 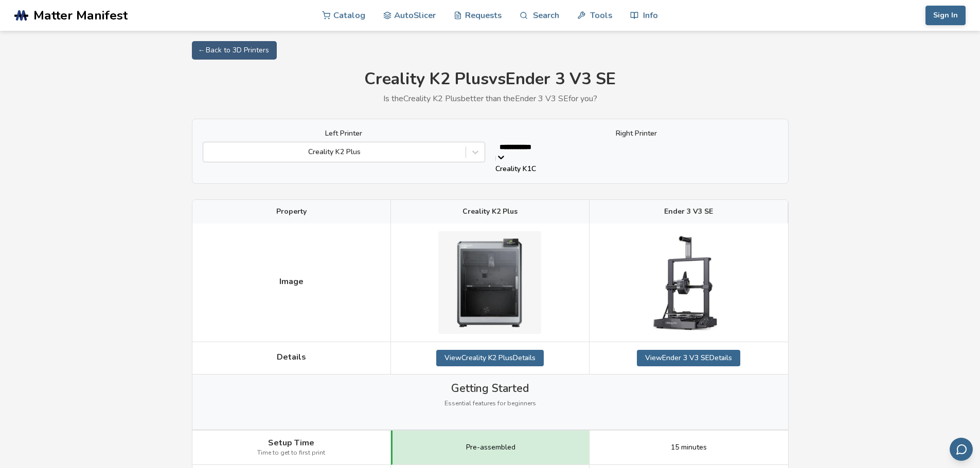 I want to click on span: 15 minutes, so click(x=689, y=447).